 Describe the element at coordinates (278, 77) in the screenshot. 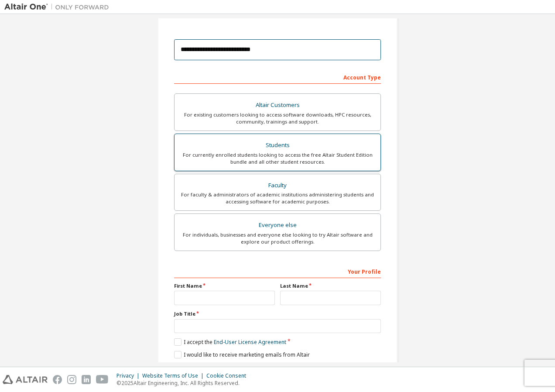

I see `div: Account Type` at that location.